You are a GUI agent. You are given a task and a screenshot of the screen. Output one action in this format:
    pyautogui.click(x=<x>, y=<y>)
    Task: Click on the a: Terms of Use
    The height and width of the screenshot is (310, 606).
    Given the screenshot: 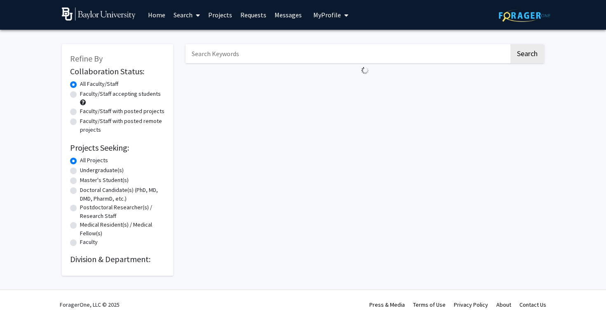 What is the action you would take?
    pyautogui.click(x=429, y=304)
    